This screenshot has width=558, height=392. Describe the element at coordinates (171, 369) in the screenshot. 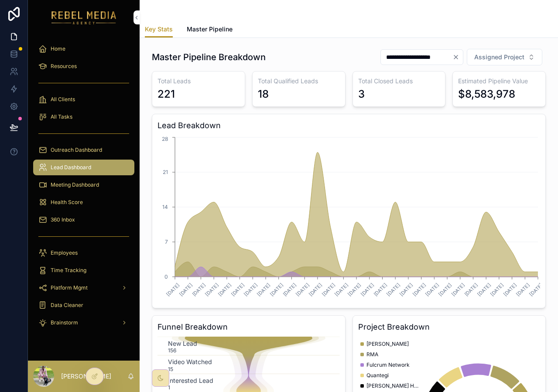

I see `text: 15` at that location.